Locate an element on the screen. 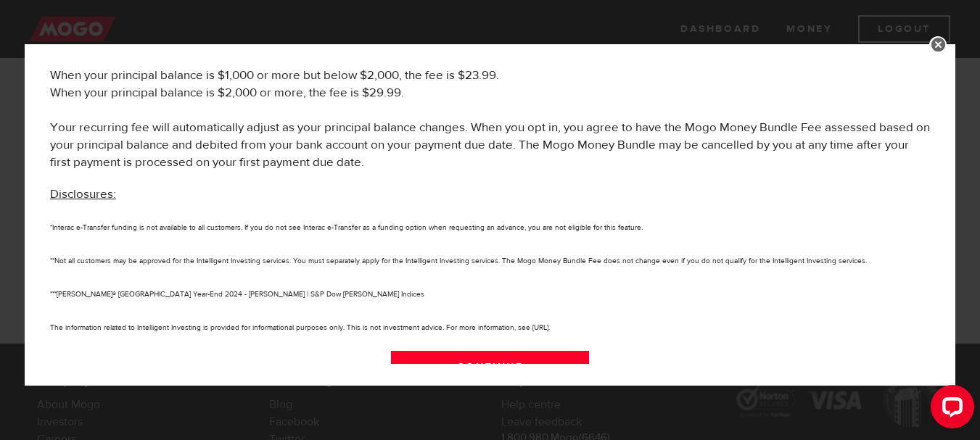 The width and height of the screenshot is (980, 440). p: Your recurring fee will automatically adjust as your principal balance changes. When you opt in, ... is located at coordinates (490, 145).